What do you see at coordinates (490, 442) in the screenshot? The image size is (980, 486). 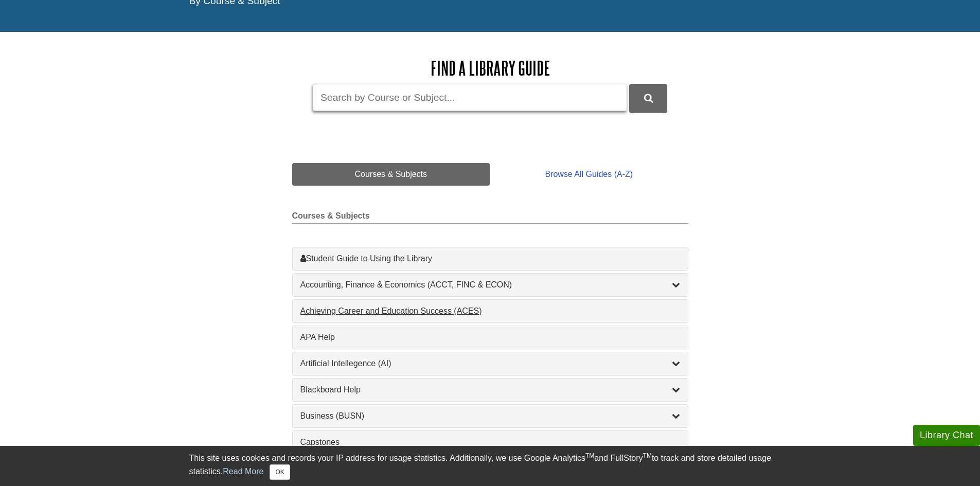 I see `div: Capstones` at bounding box center [490, 442].